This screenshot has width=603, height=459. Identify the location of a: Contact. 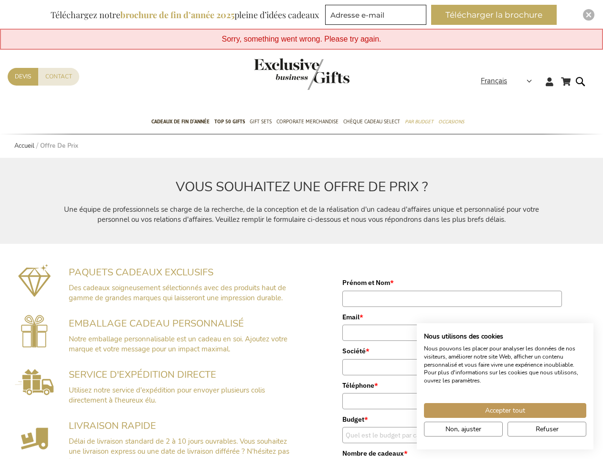
(59, 76).